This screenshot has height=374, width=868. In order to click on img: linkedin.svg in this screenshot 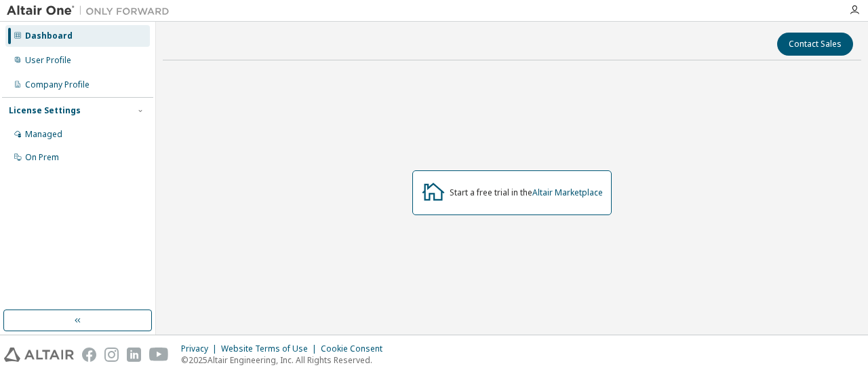, I will do `click(134, 354)`.